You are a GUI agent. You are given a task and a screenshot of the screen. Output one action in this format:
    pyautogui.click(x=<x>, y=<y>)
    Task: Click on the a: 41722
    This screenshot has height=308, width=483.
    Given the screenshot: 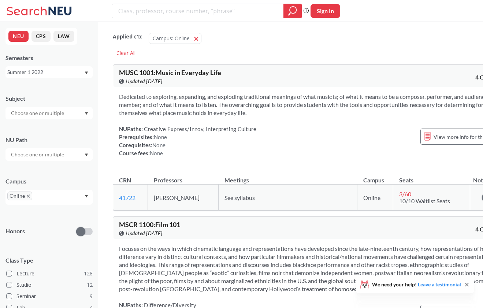 What is the action you would take?
    pyautogui.click(x=127, y=197)
    